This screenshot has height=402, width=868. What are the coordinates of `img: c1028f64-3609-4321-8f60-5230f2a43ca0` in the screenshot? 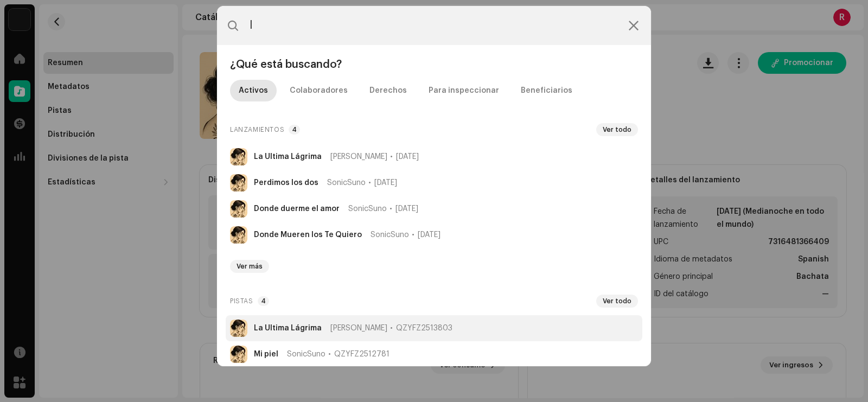 It's located at (239, 235).